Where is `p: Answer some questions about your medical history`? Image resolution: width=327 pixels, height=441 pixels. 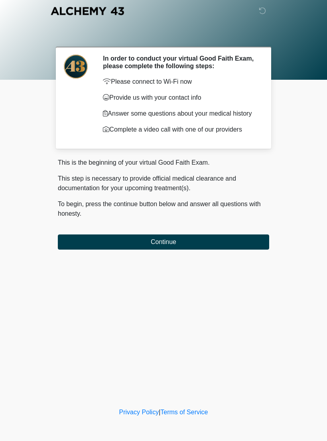 p: Answer some questions about your medical history is located at coordinates (180, 114).